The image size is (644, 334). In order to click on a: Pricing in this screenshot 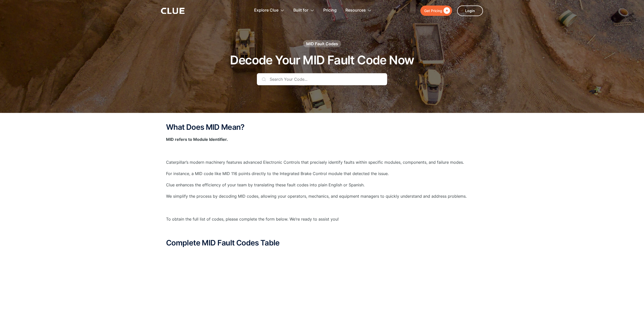, I will do `click(330, 10)`.